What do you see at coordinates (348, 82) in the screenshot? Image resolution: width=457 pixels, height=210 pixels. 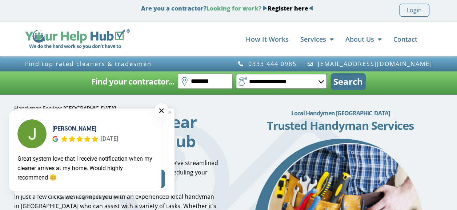 I see `button: Search` at bounding box center [348, 82].